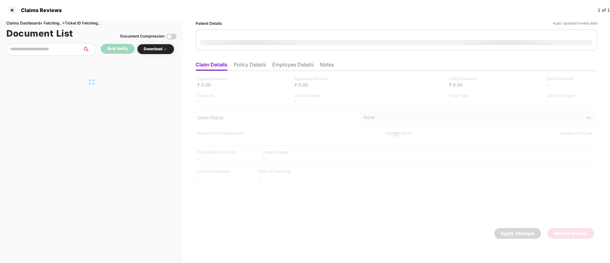  Describe the element at coordinates (209, 23) in the screenshot. I see `div: Patient Details` at that location.